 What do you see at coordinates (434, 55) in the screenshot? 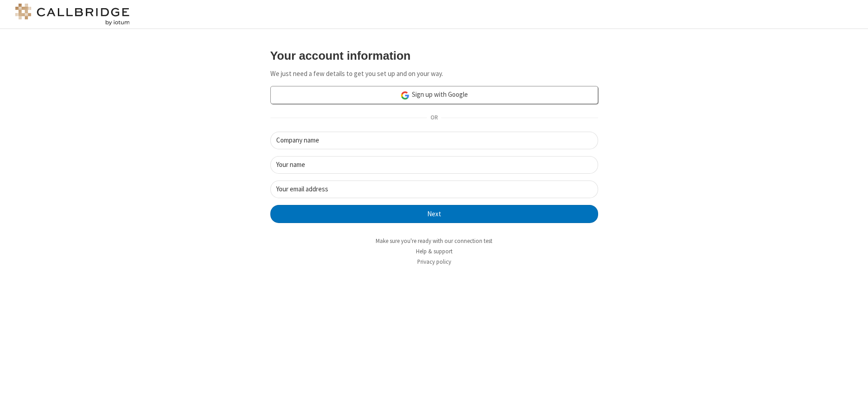
I see `h3: Your account information` at bounding box center [434, 55].